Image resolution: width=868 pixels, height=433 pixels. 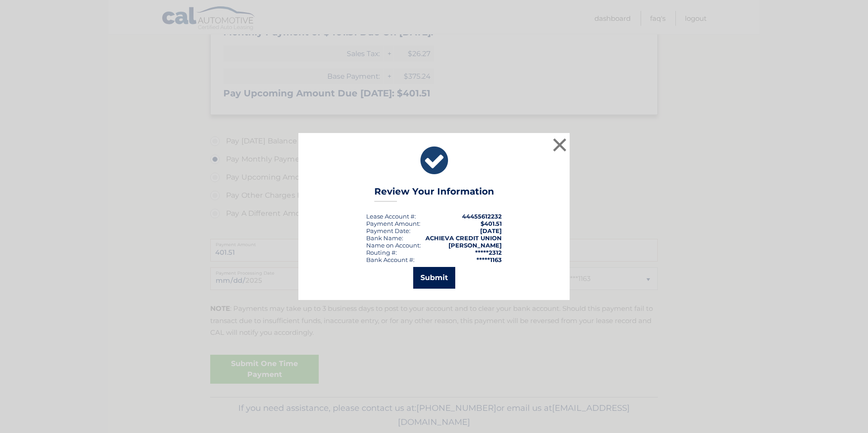 What do you see at coordinates (393, 224) in the screenshot?
I see `div: Payment Amount:` at bounding box center [393, 224].